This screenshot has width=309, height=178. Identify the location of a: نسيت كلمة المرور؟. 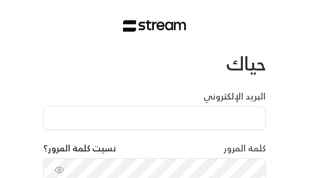
(80, 148).